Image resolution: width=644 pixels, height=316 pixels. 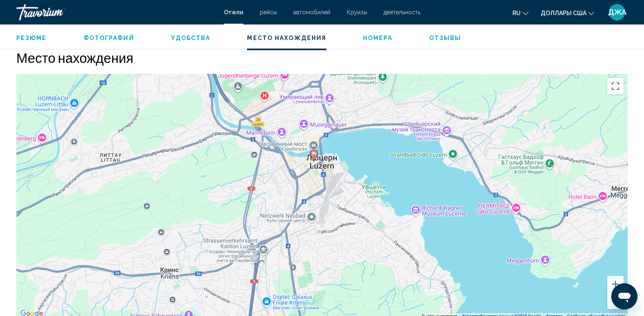 What do you see at coordinates (445, 38) in the screenshot?
I see `button: Отзывы` at bounding box center [445, 38].